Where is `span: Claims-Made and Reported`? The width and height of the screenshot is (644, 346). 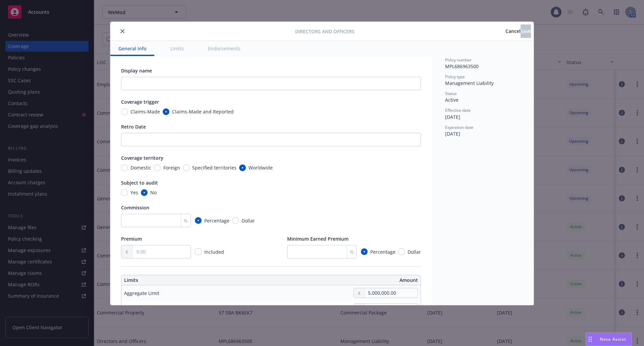 span: Claims-Made and Reported is located at coordinates (203, 112).